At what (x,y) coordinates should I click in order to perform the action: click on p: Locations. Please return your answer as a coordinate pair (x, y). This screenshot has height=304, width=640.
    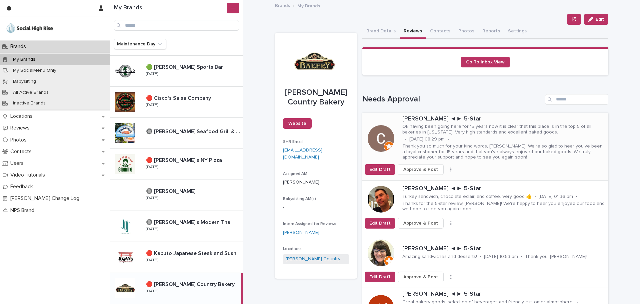
    Looking at the image, I should click on (23, 116).